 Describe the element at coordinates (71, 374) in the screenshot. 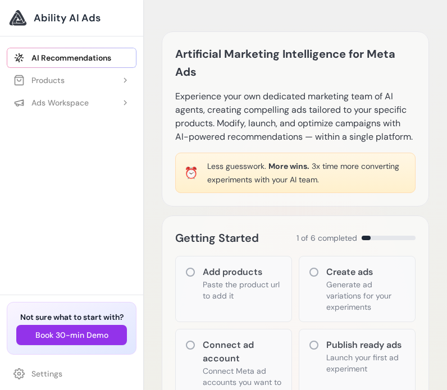

I see `a: Settings` at that location.